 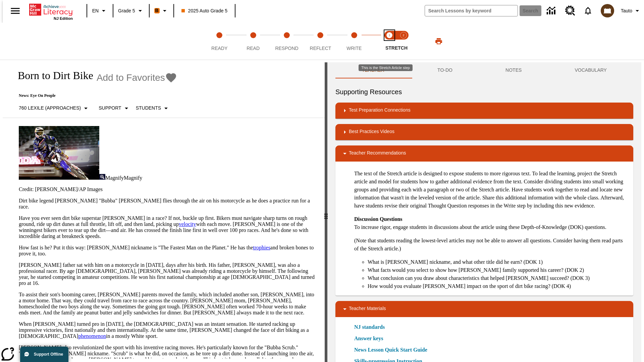 I want to click on p: Teacher Recommendations, so click(x=378, y=154).